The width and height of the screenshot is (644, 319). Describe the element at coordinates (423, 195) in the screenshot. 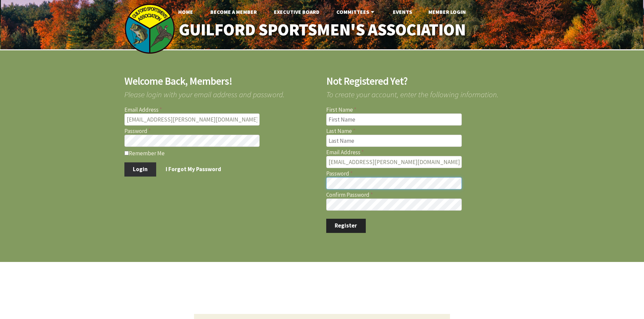

I see `label: Confirm Password` at that location.